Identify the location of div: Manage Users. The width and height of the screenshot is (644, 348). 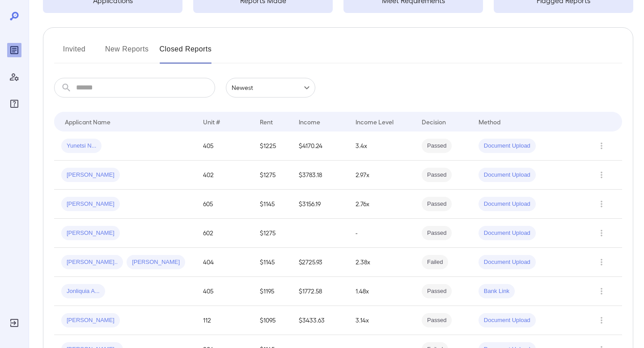
(14, 77).